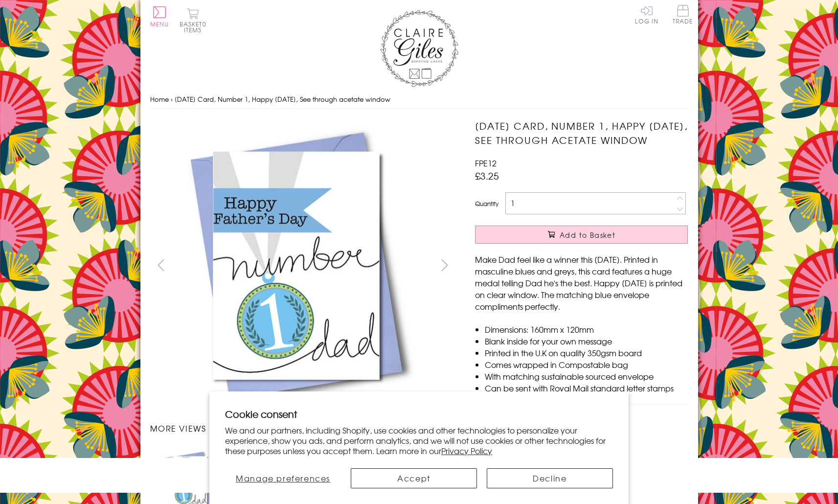 This screenshot has height=504, width=838. I want to click on li: Can be sent with Royal Mail standard letter stamps, so click(586, 388).